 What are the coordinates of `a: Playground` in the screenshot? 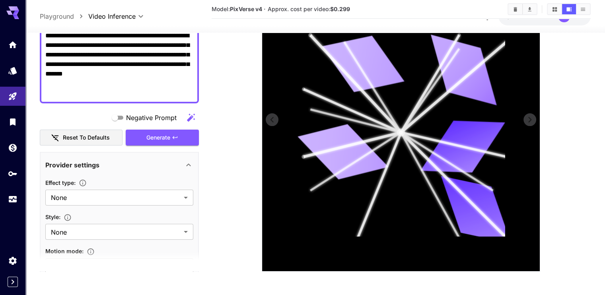 It's located at (57, 16).